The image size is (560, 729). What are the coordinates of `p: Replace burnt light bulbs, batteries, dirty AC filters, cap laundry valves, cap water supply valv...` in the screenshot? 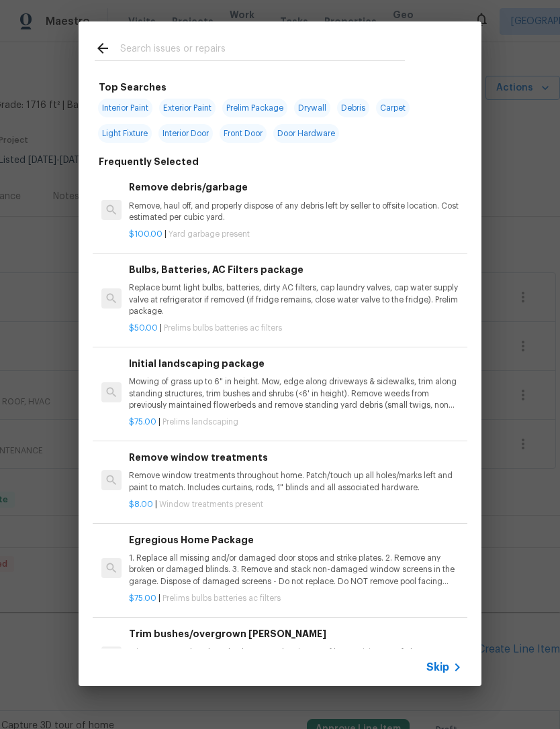 It's located at (295, 299).